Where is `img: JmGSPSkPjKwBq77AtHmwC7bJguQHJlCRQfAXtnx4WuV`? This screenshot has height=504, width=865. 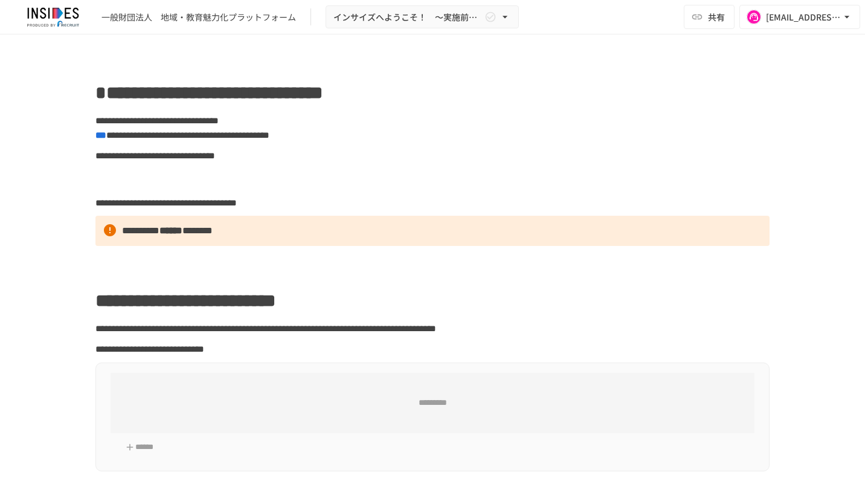 img: JmGSPSkPjKwBq77AtHmwC7bJguQHJlCRQfAXtnx4WuV is located at coordinates (53, 17).